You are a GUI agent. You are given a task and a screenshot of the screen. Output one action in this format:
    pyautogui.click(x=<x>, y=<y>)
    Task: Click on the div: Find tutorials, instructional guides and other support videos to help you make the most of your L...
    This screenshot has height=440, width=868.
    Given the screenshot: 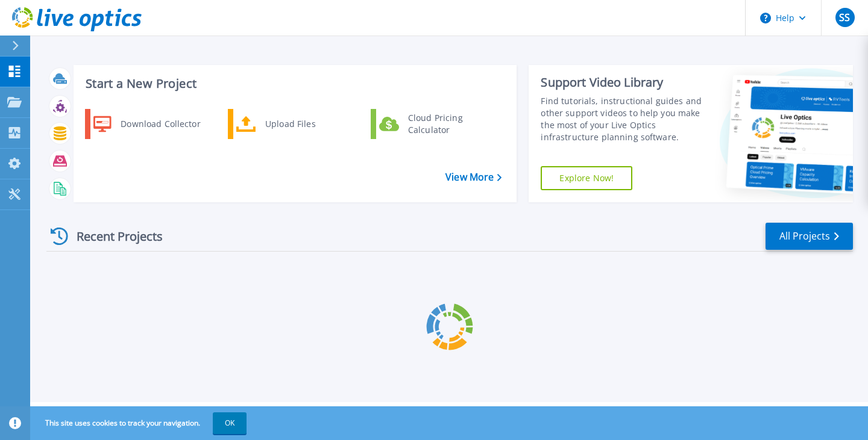 What is the action you would take?
    pyautogui.click(x=621, y=119)
    